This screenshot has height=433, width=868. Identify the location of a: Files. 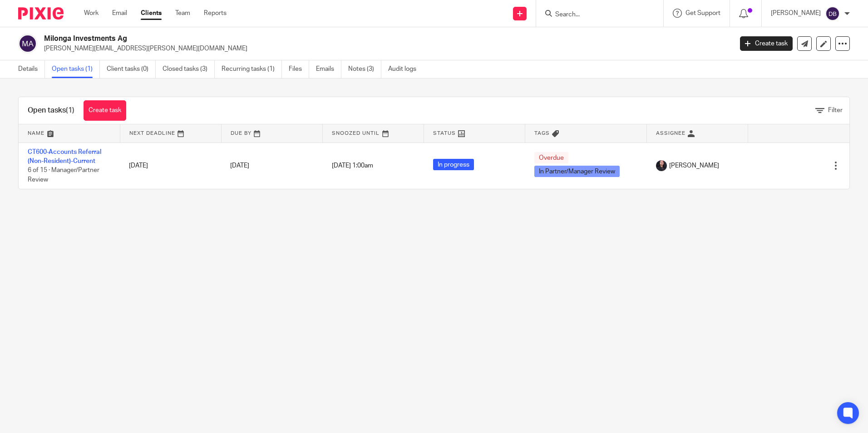
(298, 69).